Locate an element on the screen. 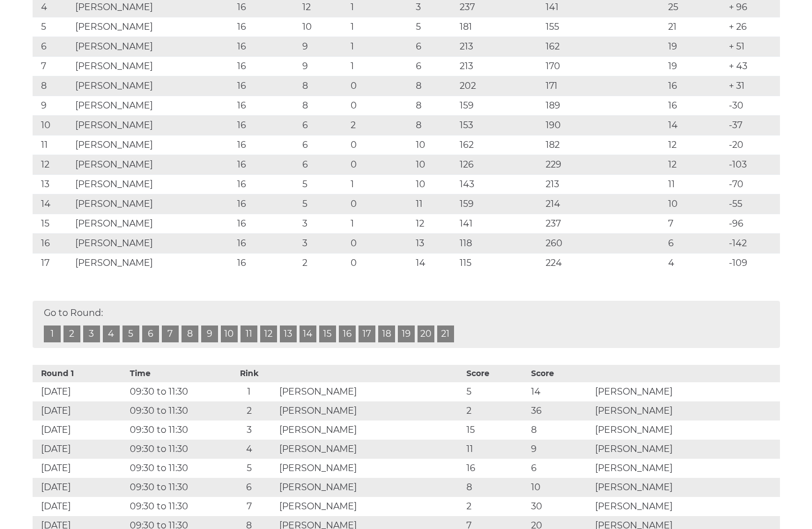 This screenshot has height=529, width=812. a: 3 is located at coordinates (92, 334).